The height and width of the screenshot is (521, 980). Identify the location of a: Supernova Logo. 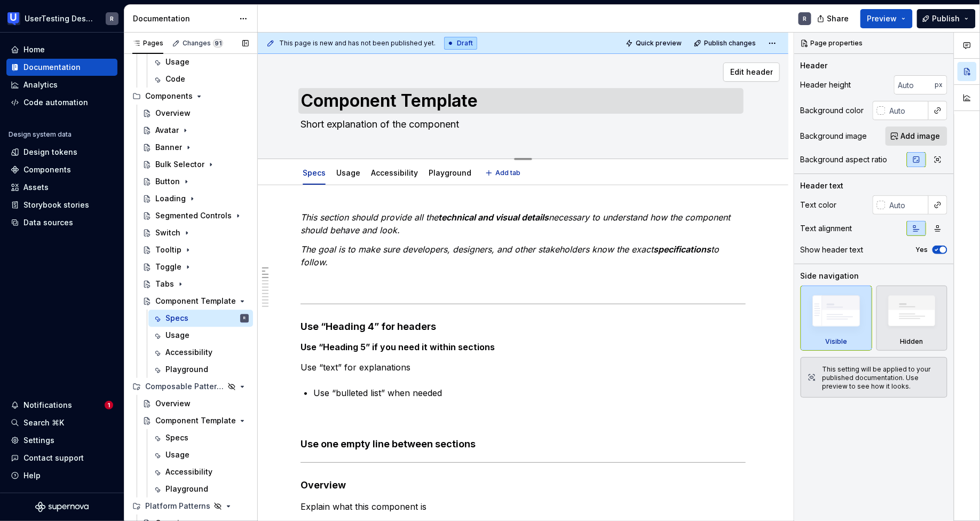
(62, 507).